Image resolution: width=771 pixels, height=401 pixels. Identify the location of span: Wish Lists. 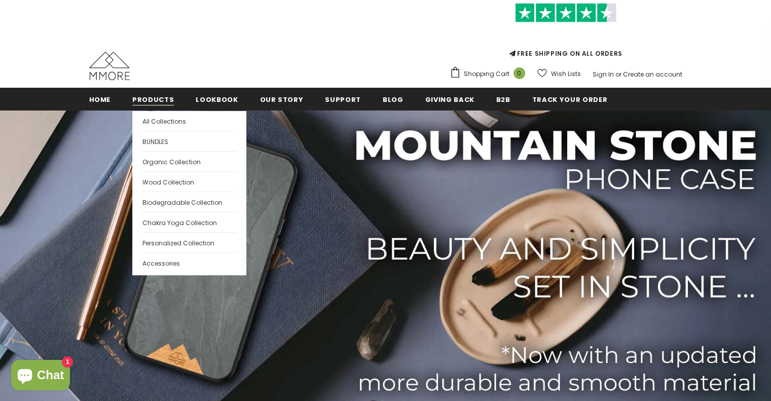
(566, 74).